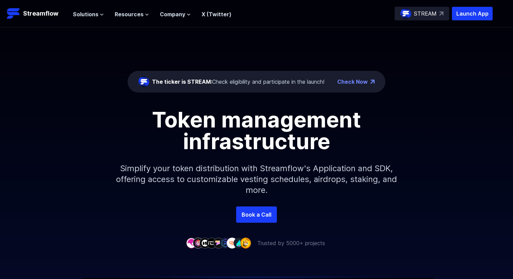  Describe the element at coordinates (246, 243) in the screenshot. I see `img: company-9` at that location.